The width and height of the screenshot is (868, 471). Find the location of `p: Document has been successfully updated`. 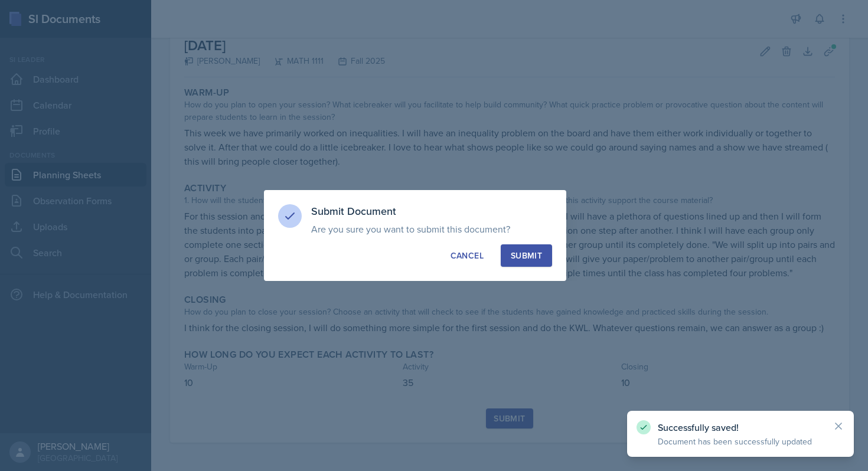

p: Document has been successfully updated is located at coordinates (741, 442).